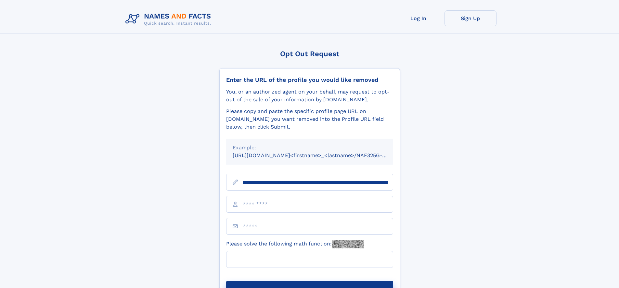 This screenshot has height=288, width=619. What do you see at coordinates (310, 96) in the screenshot?
I see `div: You, or an authorized agent on your behalf, may request to opt-out of the sale of your informatio...` at bounding box center [310, 96].